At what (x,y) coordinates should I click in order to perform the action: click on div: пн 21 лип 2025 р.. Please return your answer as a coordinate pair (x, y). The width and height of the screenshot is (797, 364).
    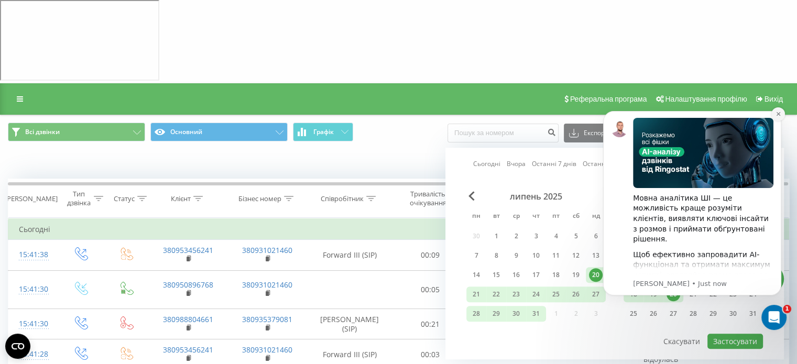
    Looking at the image, I should click on (477, 295).